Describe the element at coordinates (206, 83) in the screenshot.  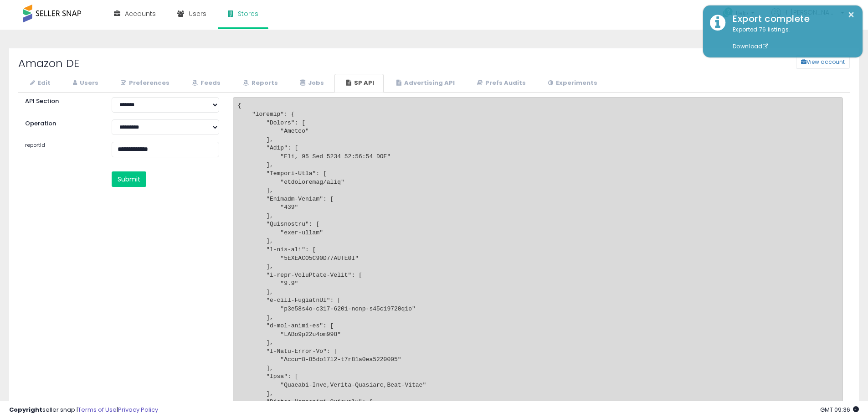
I see `a: Feeds` at that location.